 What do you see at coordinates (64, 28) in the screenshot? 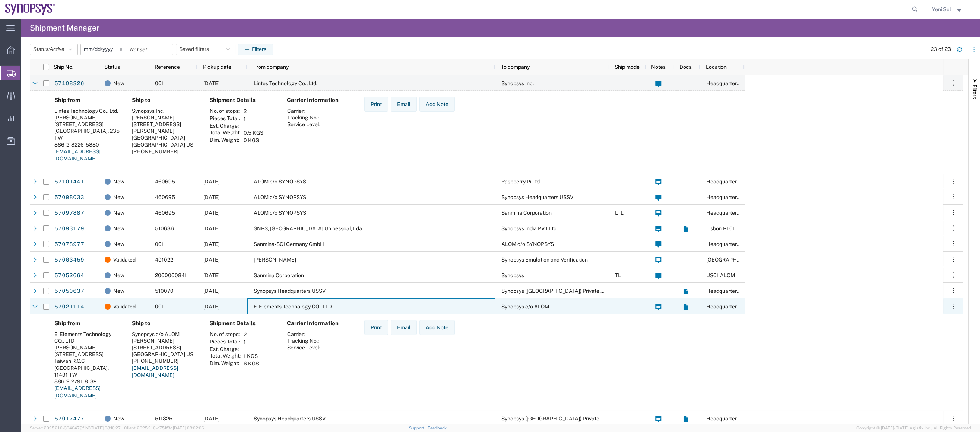
I see `h4: Shipment Manager` at bounding box center [64, 28].